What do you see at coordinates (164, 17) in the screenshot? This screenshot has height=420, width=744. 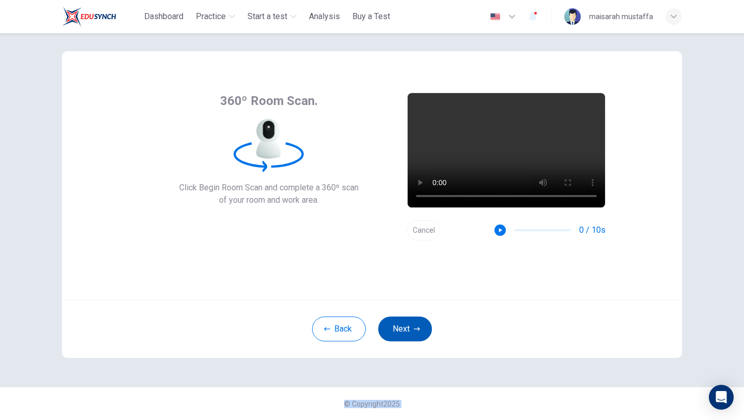 I see `button: Dashboard` at bounding box center [164, 17].